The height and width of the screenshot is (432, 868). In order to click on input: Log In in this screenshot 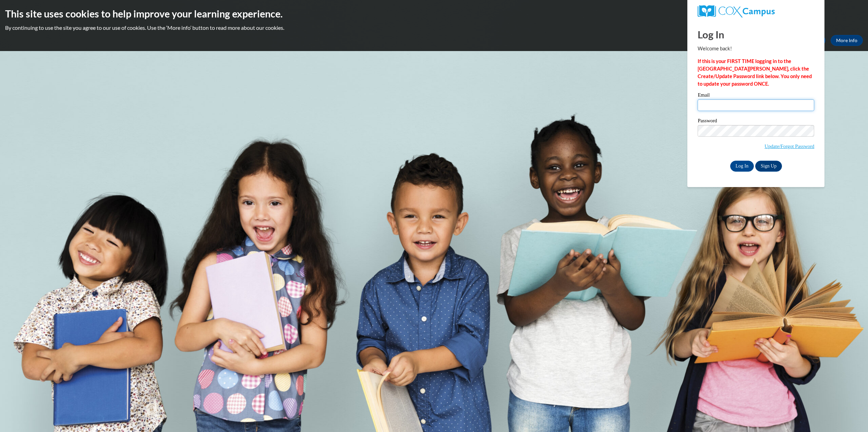, I will do `click(742, 166)`.